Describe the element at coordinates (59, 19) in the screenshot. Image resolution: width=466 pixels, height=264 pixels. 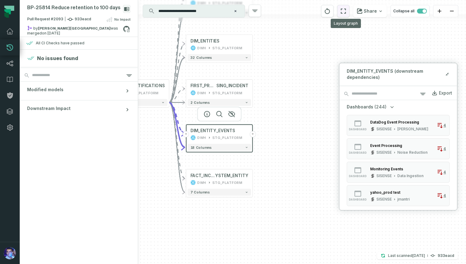
I see `span: Pull Request #2093 933eacd` at that location.